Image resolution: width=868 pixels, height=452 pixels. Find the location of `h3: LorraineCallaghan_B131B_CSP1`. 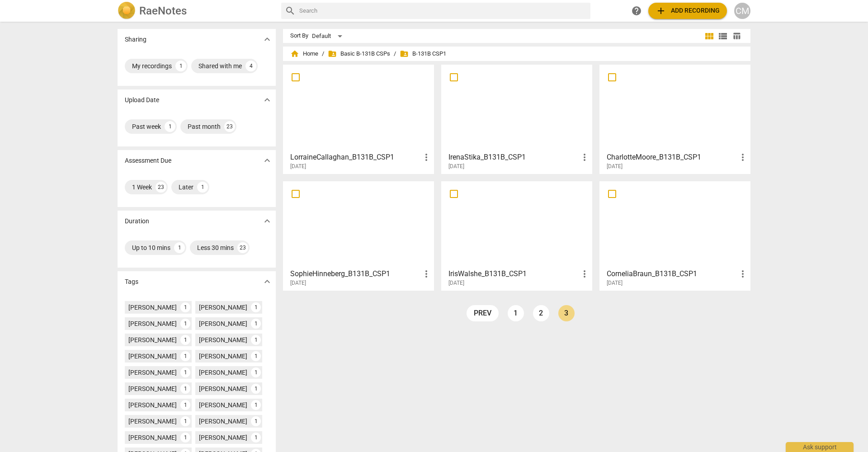

h3: LorraineCallaghan_B131B_CSP1 is located at coordinates (356, 157).